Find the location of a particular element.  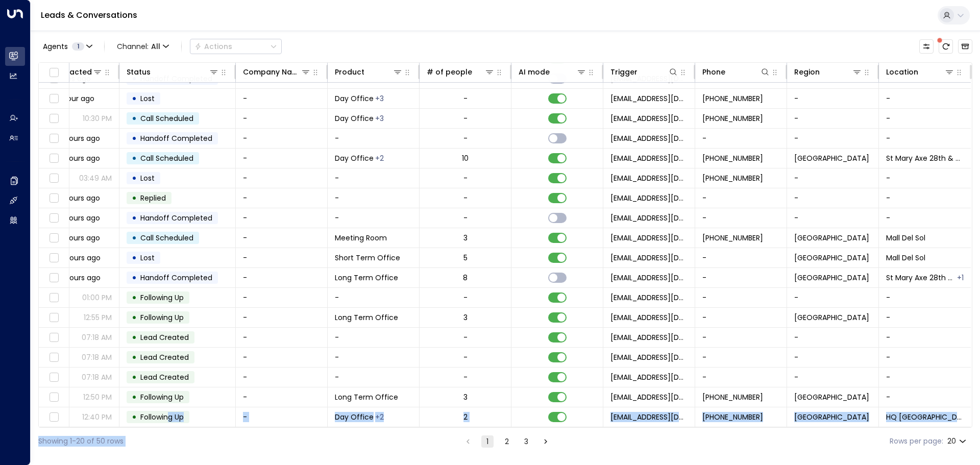

span: Lead Created is located at coordinates (165, 377).